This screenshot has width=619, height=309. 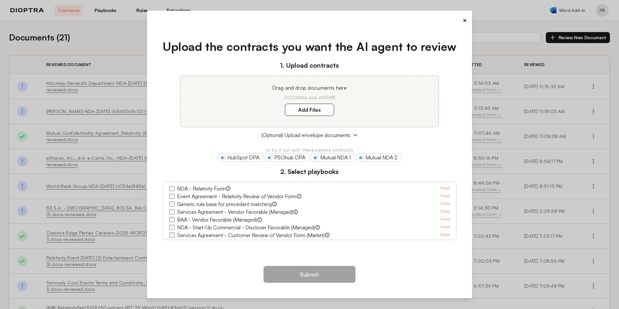 I want to click on a: PSOhub DPA, so click(x=287, y=157).